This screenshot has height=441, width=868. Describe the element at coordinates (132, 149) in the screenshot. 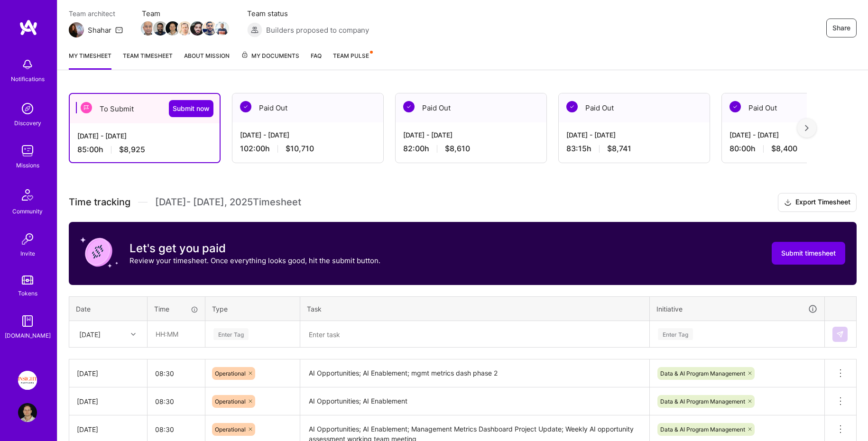

I see `span: $8,925` at that location.